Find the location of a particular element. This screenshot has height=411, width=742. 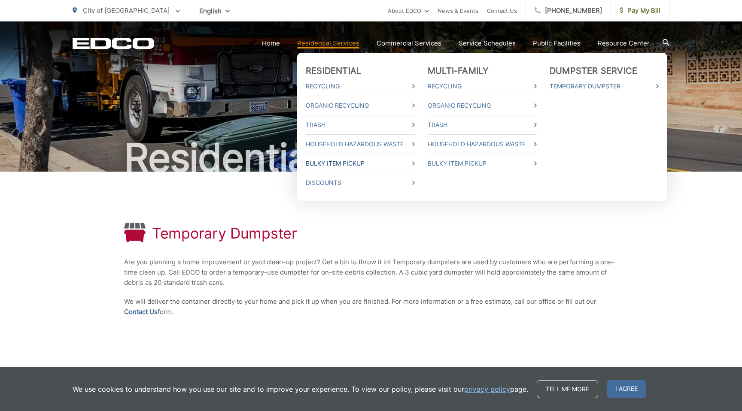

span: I agree is located at coordinates (626, 389).